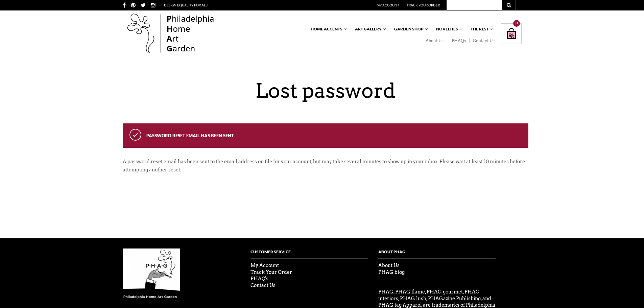  I want to click on a: Garden Shop, so click(410, 29).